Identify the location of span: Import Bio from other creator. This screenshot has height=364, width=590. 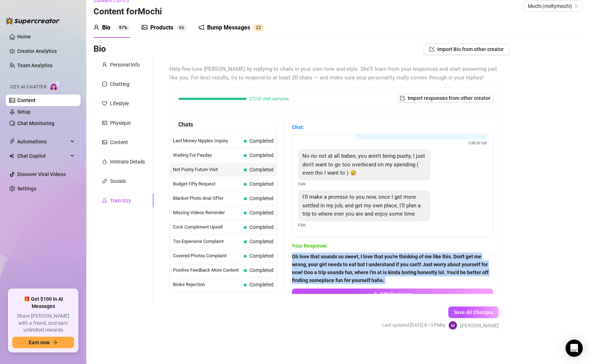
(470, 49).